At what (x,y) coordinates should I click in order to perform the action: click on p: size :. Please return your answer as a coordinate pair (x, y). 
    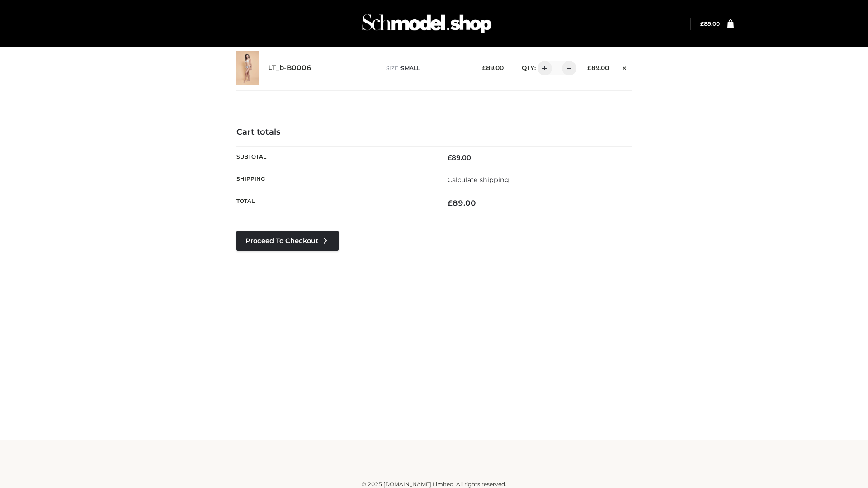
    Looking at the image, I should click on (427, 68).